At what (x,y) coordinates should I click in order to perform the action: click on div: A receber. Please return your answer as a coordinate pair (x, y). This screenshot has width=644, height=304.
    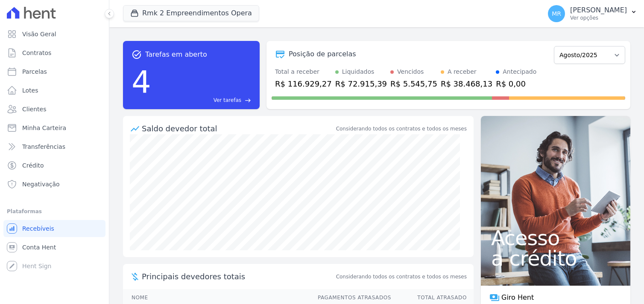
    Looking at the image, I should click on (462, 72).